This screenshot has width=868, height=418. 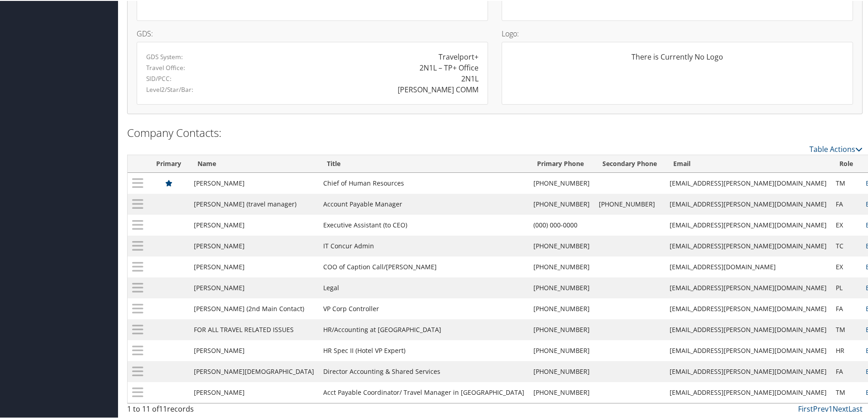 What do you see at coordinates (423, 203) in the screenshot?
I see `td: Account Payable Manager` at bounding box center [423, 203].